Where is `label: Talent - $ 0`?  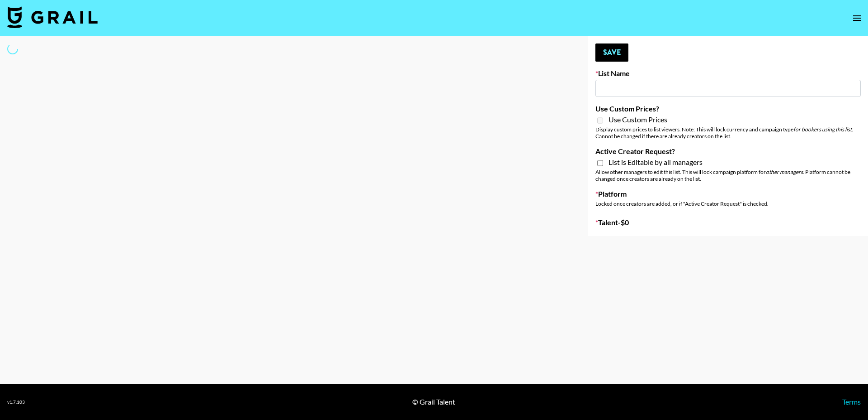
label: Talent - $ 0 is located at coordinates (728, 222).